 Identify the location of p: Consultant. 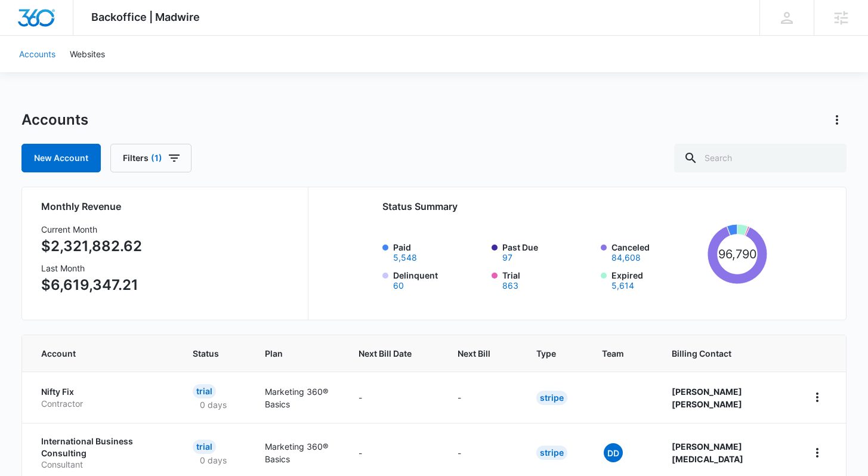
(102, 465).